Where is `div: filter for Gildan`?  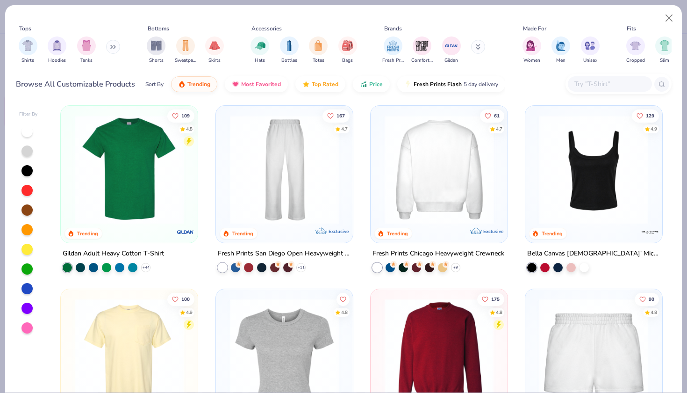 div: filter for Gildan is located at coordinates (452, 50).